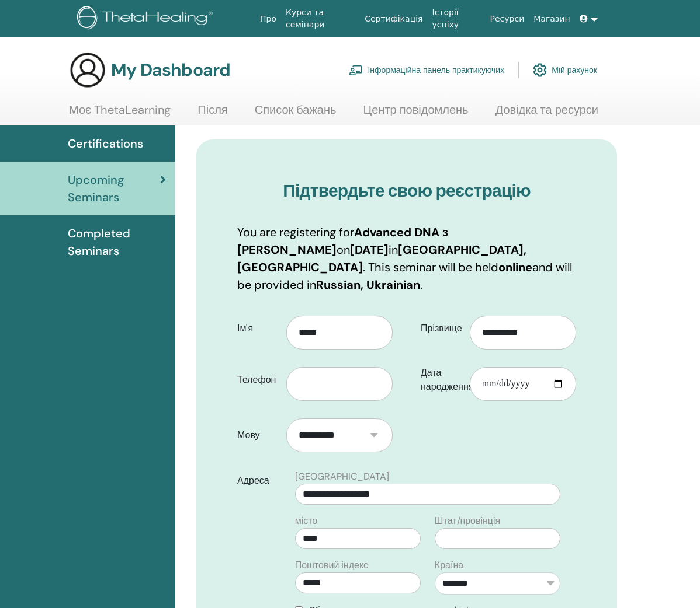 This screenshot has width=700, height=608. What do you see at coordinates (540, 70) in the screenshot?
I see `img: cog.svg` at bounding box center [540, 70].